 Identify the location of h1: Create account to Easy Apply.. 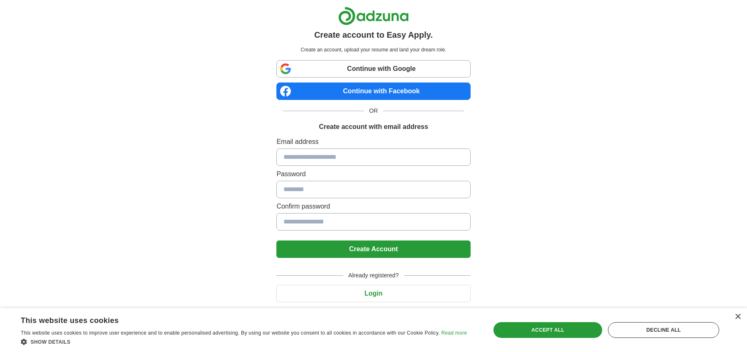
(373, 35).